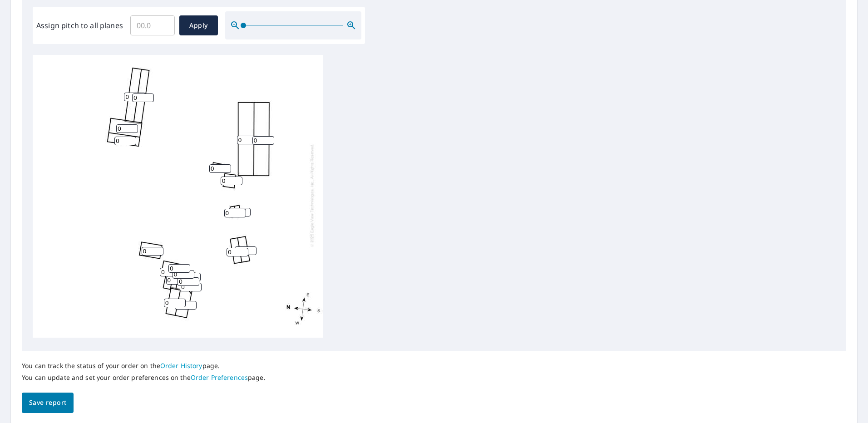  I want to click on a: Order Preferences, so click(219, 377).